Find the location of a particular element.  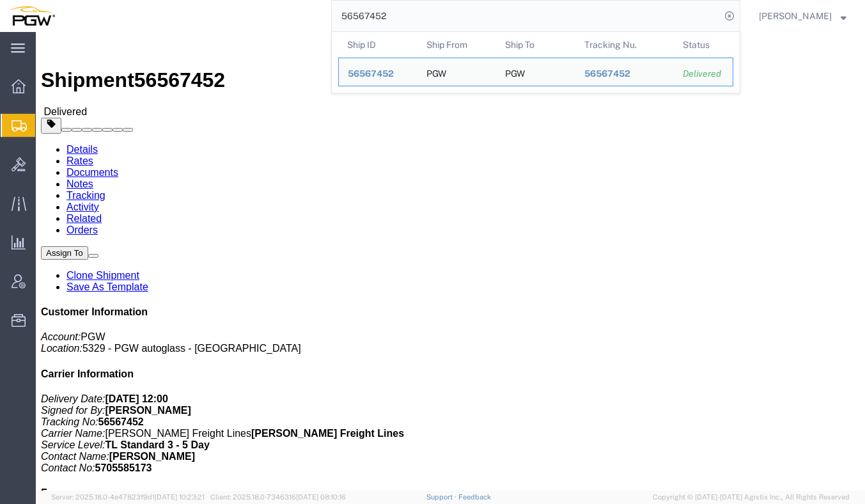

img: logo is located at coordinates (32, 16).